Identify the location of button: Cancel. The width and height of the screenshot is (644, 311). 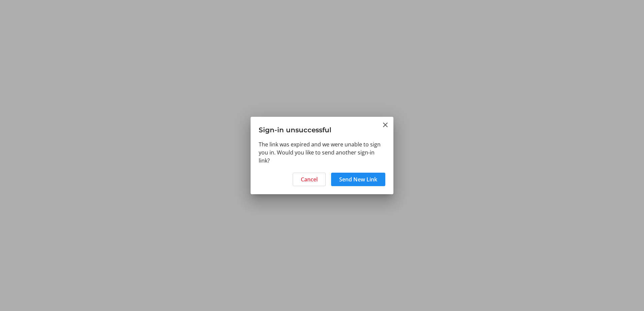
(309, 179).